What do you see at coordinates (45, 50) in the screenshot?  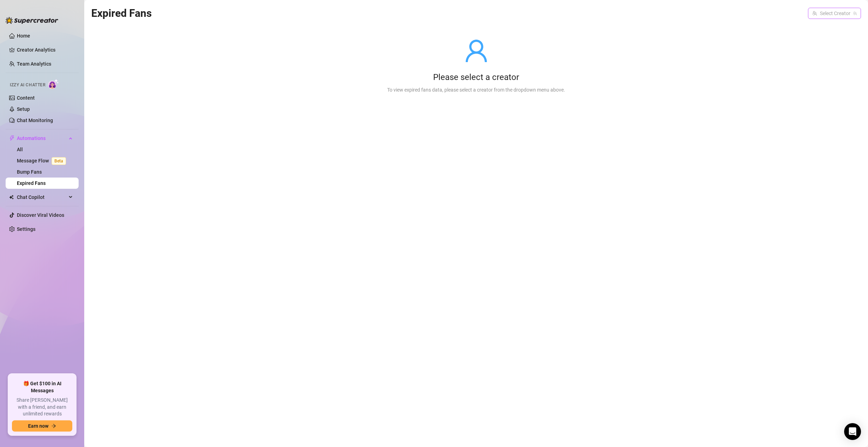 I see `a: Creator Analytics` at bounding box center [45, 50].